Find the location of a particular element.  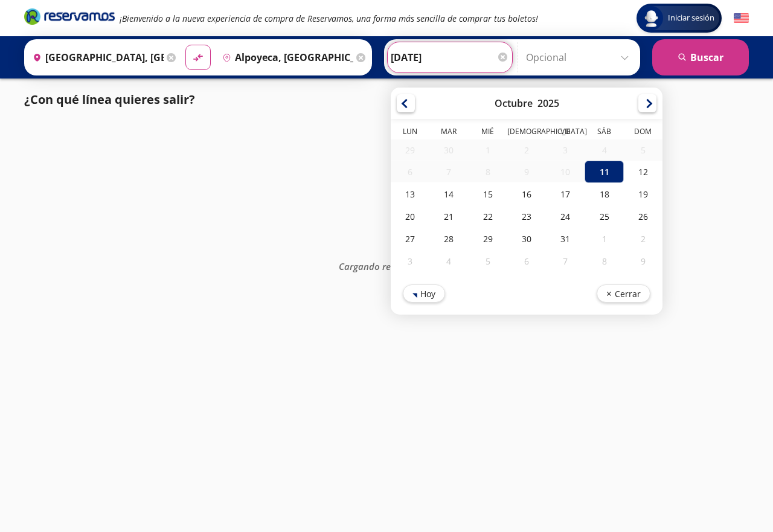

th: Miércoles is located at coordinates (488, 133).